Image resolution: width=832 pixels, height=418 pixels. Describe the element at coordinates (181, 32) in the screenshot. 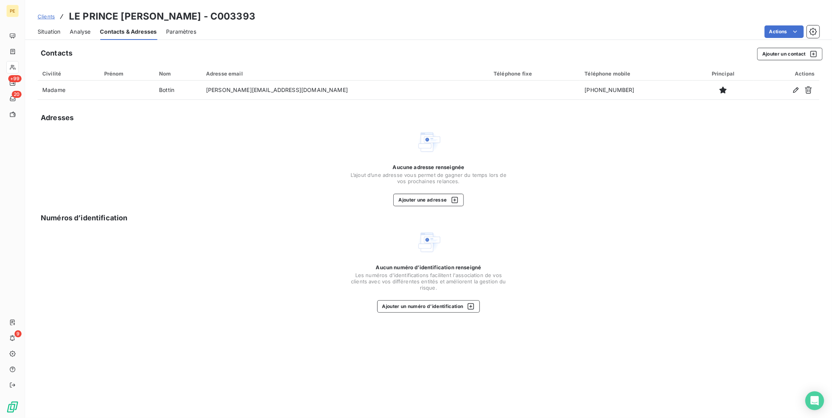

I see `span: Paramètres` at that location.